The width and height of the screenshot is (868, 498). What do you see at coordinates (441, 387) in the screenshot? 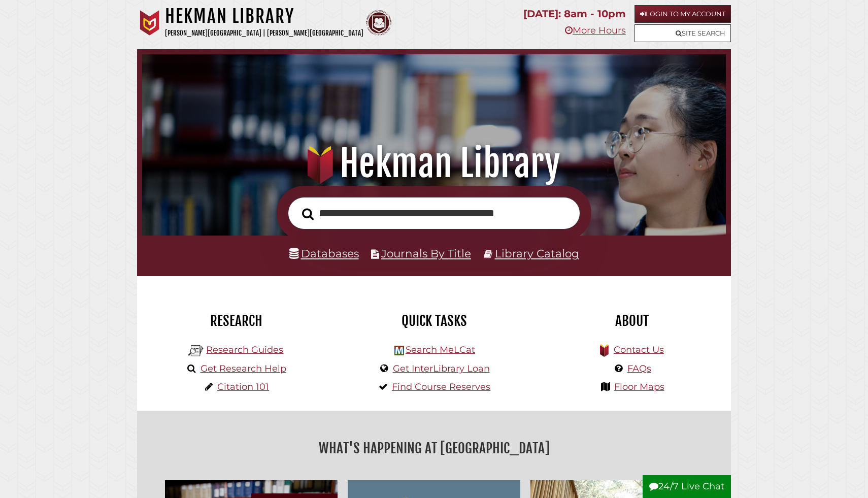
I see `a: Find Course Reserves` at bounding box center [441, 387].